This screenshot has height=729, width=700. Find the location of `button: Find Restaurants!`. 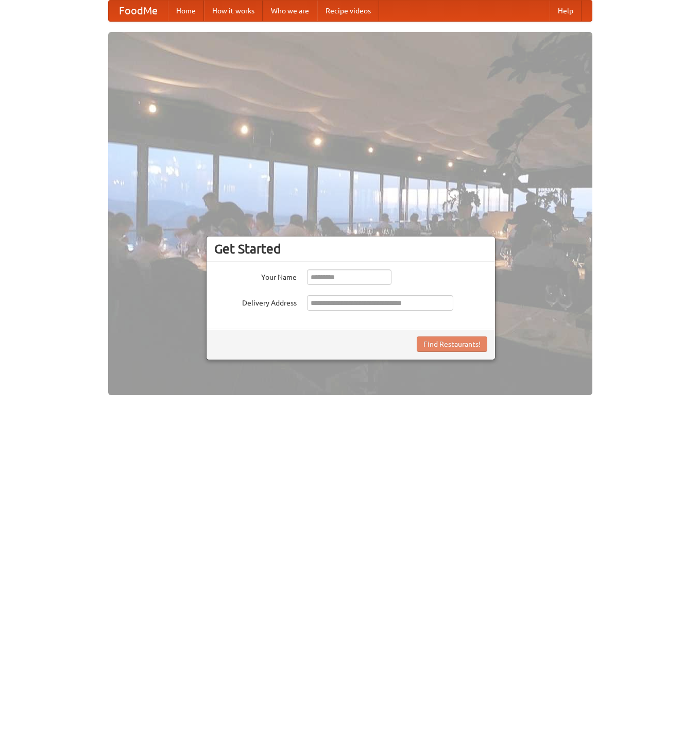

button: Find Restaurants! is located at coordinates (451, 344).